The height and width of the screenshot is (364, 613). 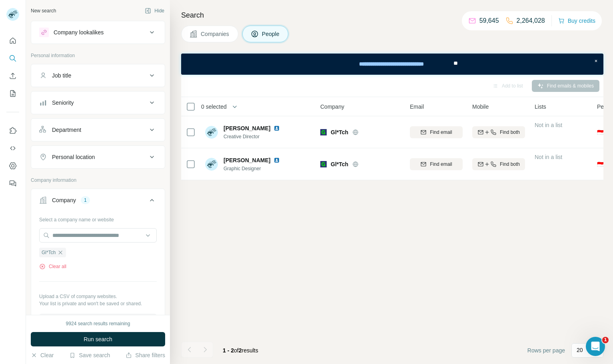 I want to click on span: results, so click(x=240, y=350).